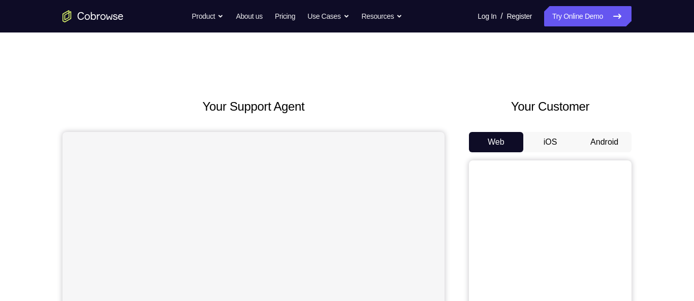 This screenshot has width=694, height=301. Describe the element at coordinates (486, 16) in the screenshot. I see `a: Log In` at that location.